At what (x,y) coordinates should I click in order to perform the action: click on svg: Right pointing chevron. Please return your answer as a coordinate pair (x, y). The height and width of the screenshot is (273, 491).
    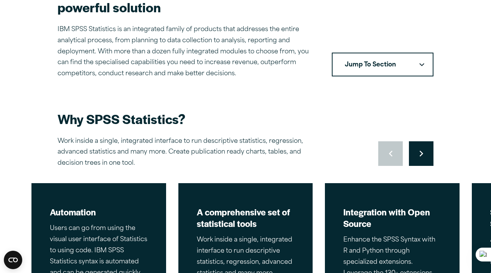
    Looking at the image, I should click on (422, 154).